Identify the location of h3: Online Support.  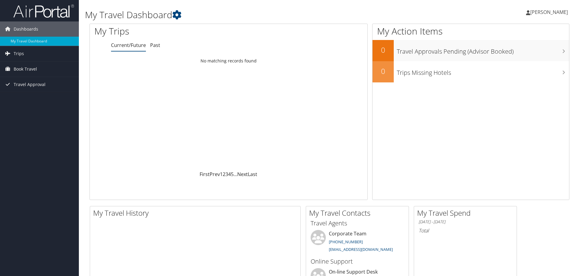
(358, 262).